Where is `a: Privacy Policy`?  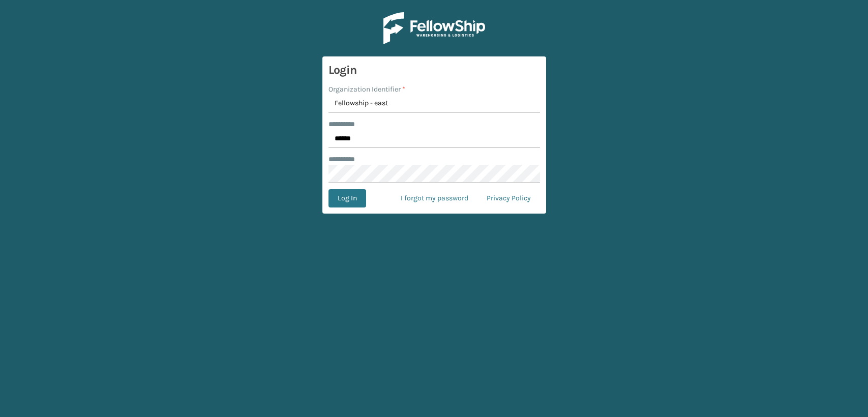 a: Privacy Policy is located at coordinates (509, 199).